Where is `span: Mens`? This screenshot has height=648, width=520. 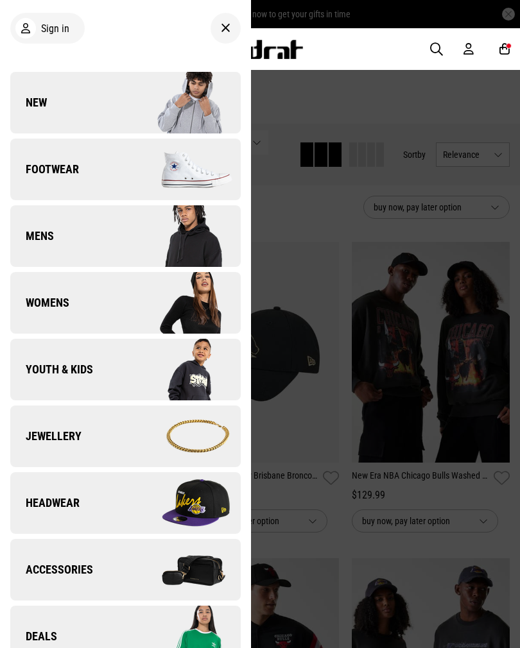 span: Mens is located at coordinates (32, 236).